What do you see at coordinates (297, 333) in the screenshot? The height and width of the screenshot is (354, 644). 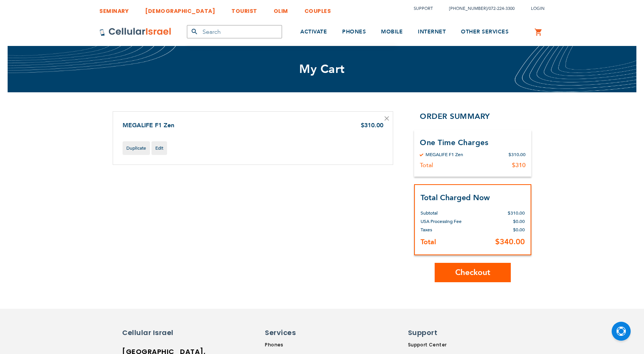 I see `h6: Services` at bounding box center [297, 333].